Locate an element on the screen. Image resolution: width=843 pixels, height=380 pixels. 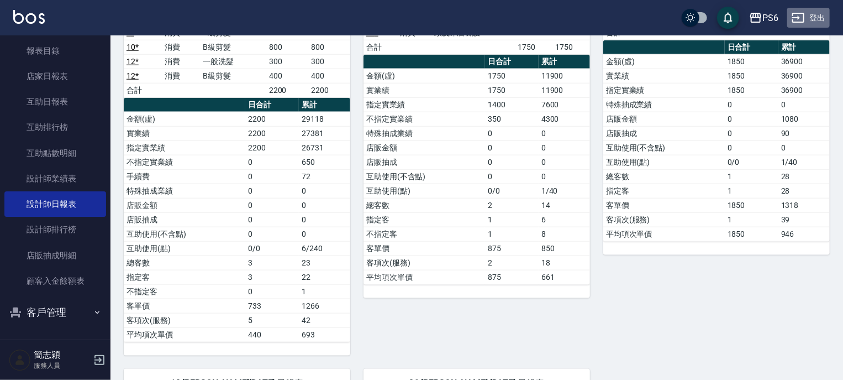
td: 946 is located at coordinates (804, 234).